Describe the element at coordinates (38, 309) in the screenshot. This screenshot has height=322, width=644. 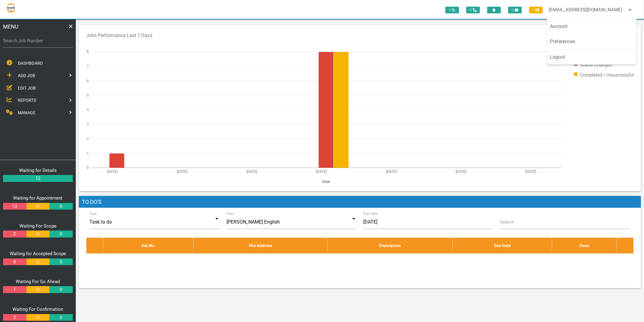
I see `a: Waiting For Confirmation` at that location.